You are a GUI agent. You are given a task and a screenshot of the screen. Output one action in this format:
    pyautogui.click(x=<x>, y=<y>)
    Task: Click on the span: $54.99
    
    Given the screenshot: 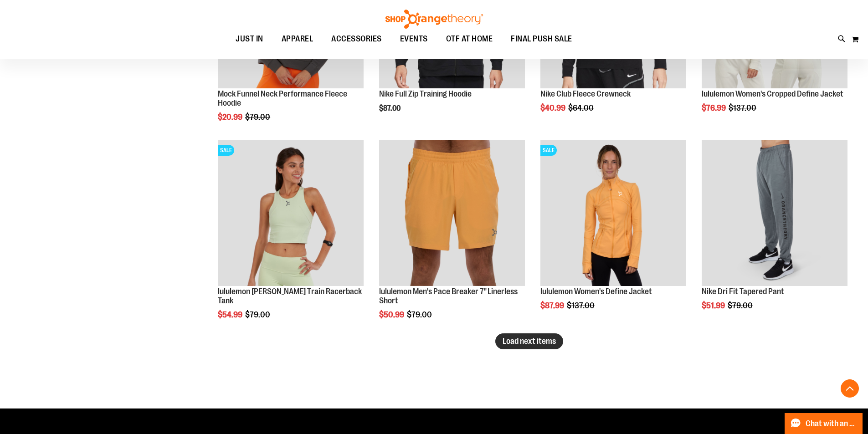 What is the action you would take?
    pyautogui.click(x=230, y=314)
    